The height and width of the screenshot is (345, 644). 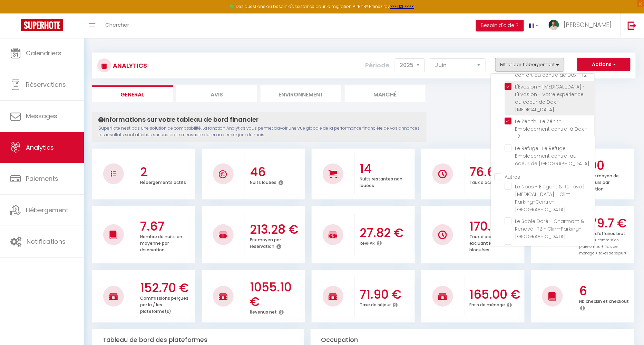 What do you see at coordinates (603, 242) in the screenshot?
I see `p: Chiffre d'affaires brut` at bounding box center [603, 242].